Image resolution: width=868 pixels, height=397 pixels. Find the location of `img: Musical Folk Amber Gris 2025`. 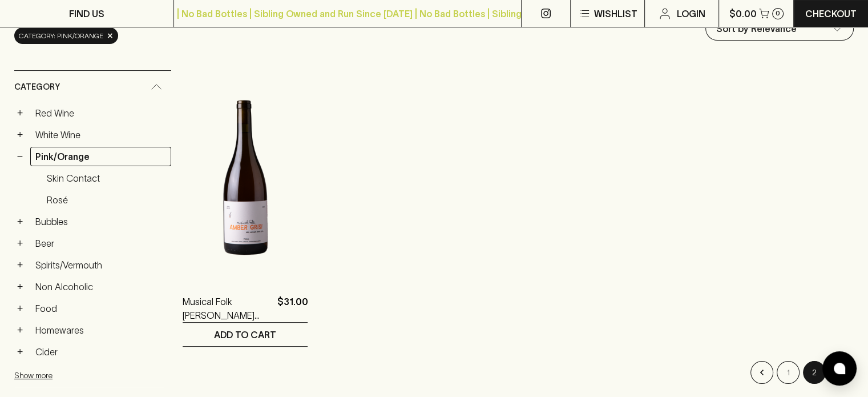

img: Musical Folk Amber Gris 2025 is located at coordinates (245, 177).